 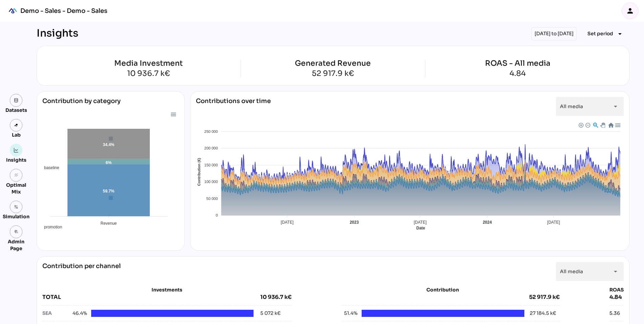 I want to click on div: Demo - Sales - Demo - Sales, so click(x=64, y=11).